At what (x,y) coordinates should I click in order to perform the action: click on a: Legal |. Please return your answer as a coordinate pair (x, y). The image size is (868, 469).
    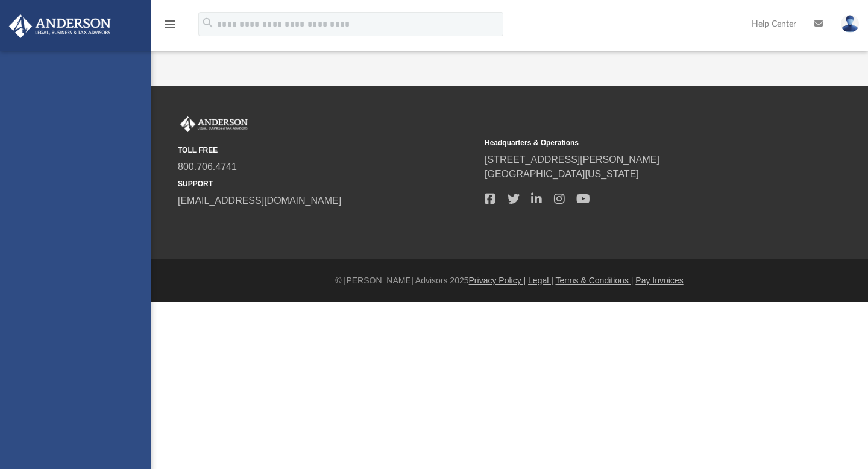
    Looking at the image, I should click on (541, 280).